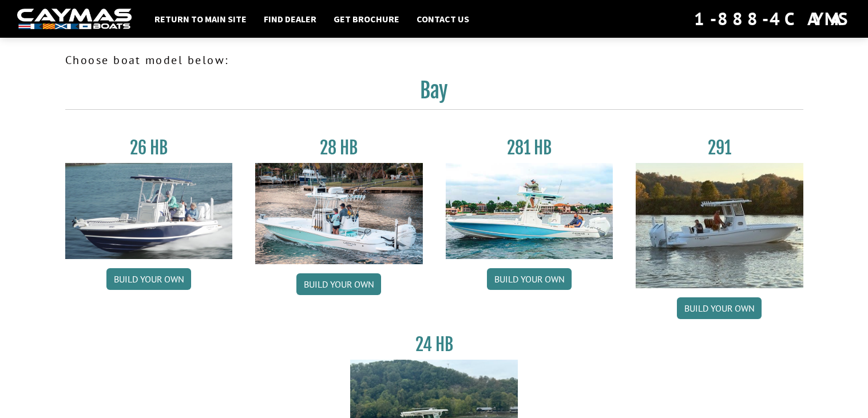 This screenshot has width=868, height=418. I want to click on a: Get Brochure, so click(366, 19).